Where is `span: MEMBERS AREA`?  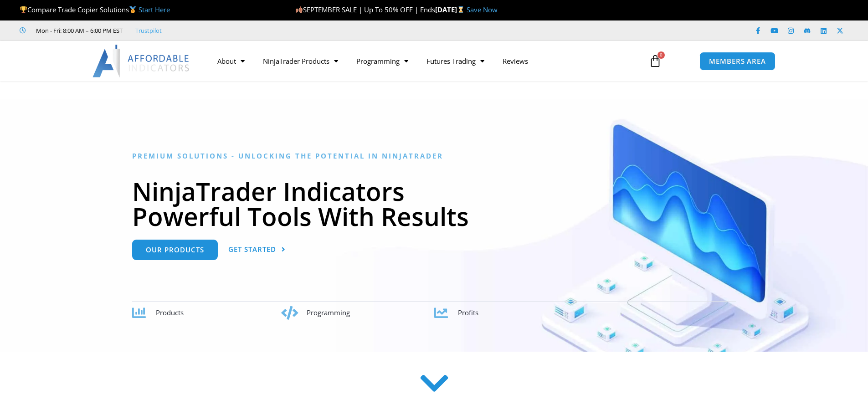 span: MEMBERS AREA is located at coordinates (737, 61).